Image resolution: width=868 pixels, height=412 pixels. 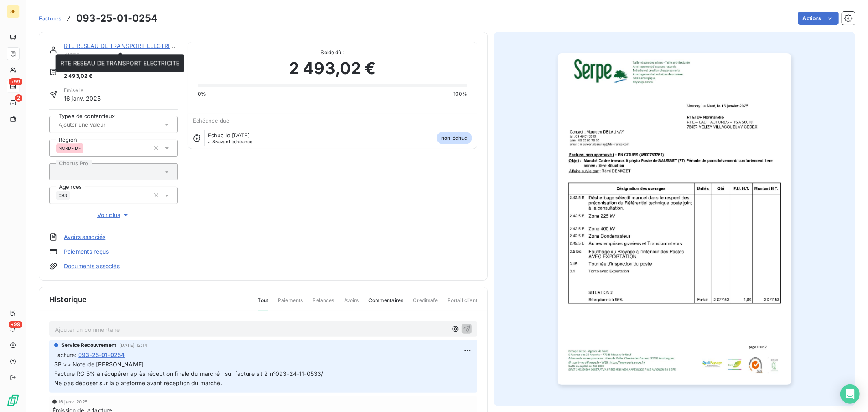 I want to click on span: Échéance due, so click(x=211, y=120).